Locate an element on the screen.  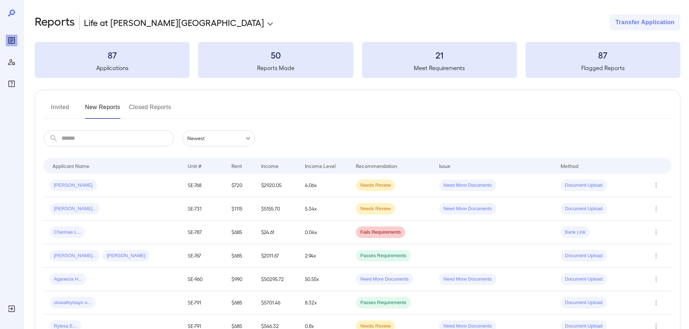
h5: Flagged Reports is located at coordinates (603, 68).